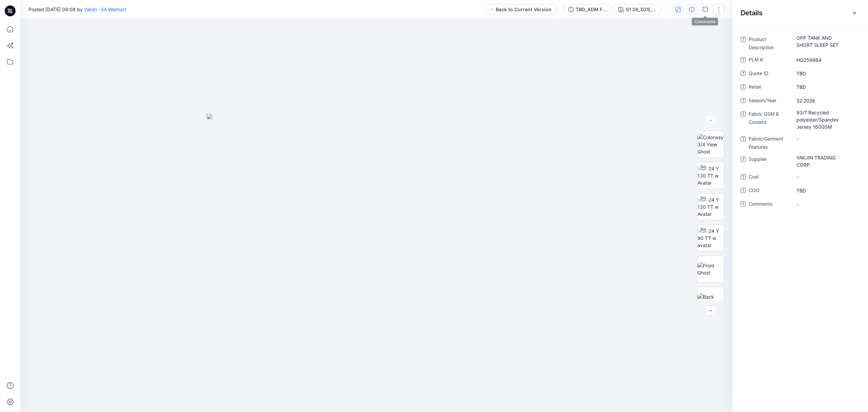  What do you see at coordinates (521, 10) in the screenshot?
I see `button: Back to Current Version` at bounding box center [521, 10].